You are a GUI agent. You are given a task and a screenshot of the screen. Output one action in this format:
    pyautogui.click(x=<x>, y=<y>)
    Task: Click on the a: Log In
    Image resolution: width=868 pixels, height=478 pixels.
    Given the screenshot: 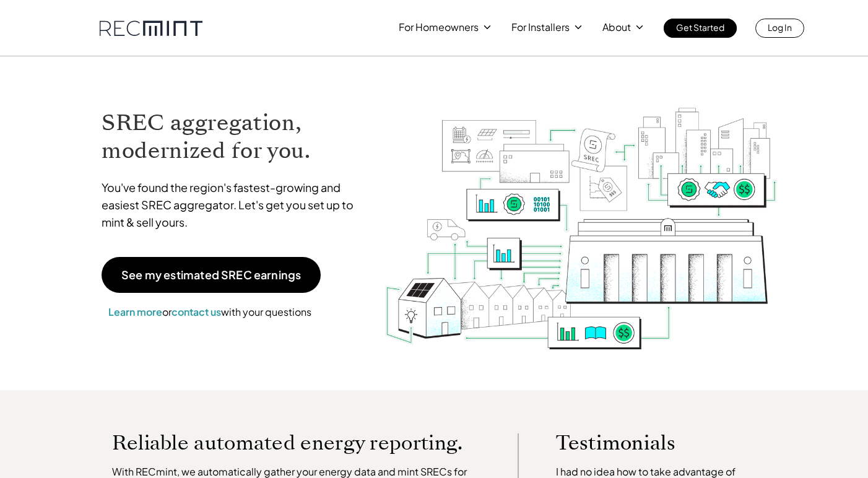 What is the action you would take?
    pyautogui.click(x=780, y=28)
    